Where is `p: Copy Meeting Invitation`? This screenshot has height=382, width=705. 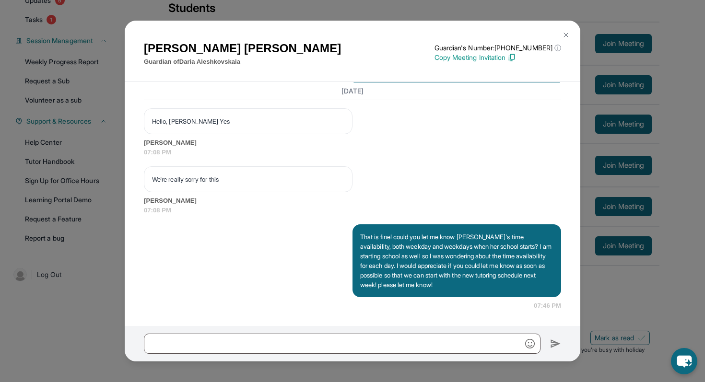
p: Copy Meeting Invitation is located at coordinates (498, 58).